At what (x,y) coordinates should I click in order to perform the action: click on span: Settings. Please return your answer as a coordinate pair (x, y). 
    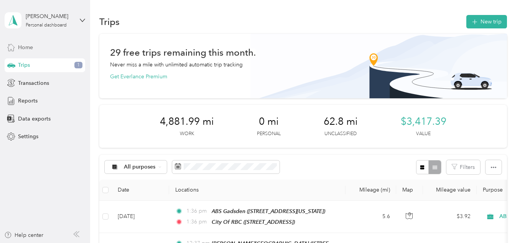
    Looking at the image, I should click on (28, 136).